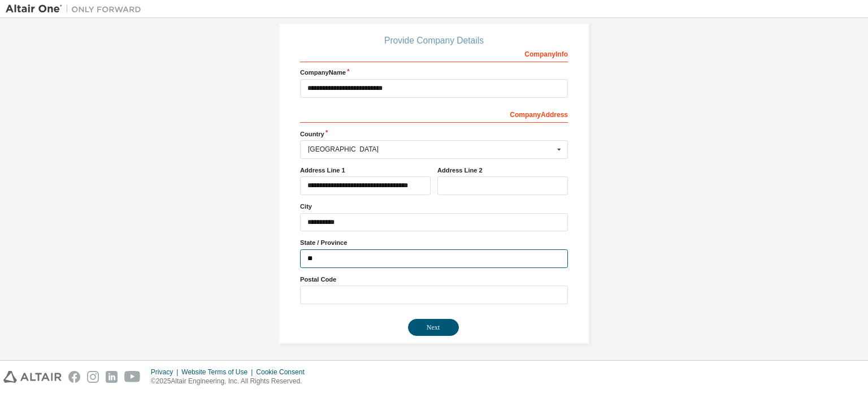  I want to click on label: Company Name, so click(434, 72).